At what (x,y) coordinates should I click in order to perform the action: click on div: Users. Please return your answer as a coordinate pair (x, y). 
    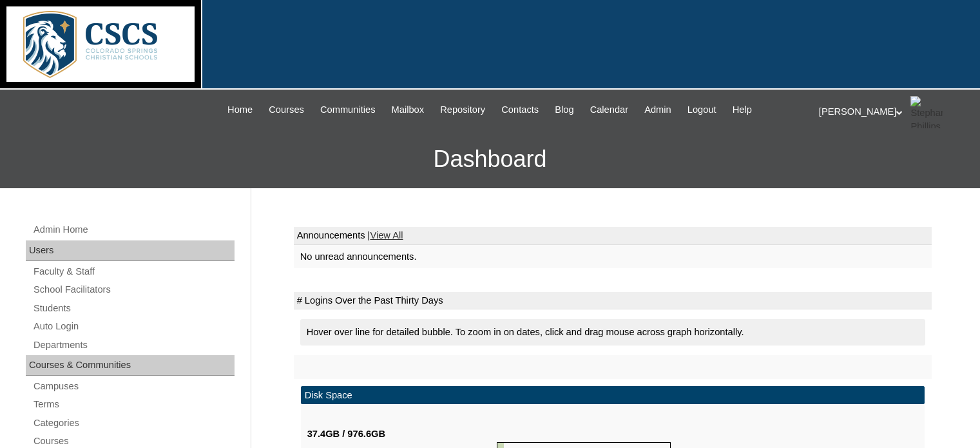
    Looking at the image, I should click on (130, 251).